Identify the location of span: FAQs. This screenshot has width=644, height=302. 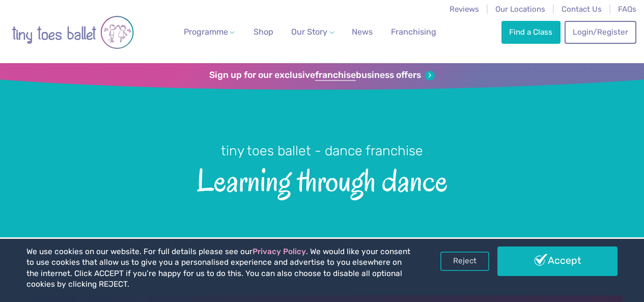
(627, 10).